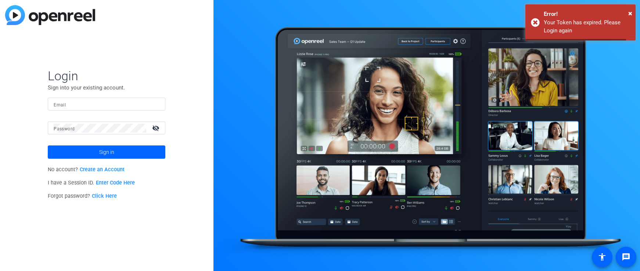 The height and width of the screenshot is (271, 640). I want to click on mat-label: Password, so click(64, 129).